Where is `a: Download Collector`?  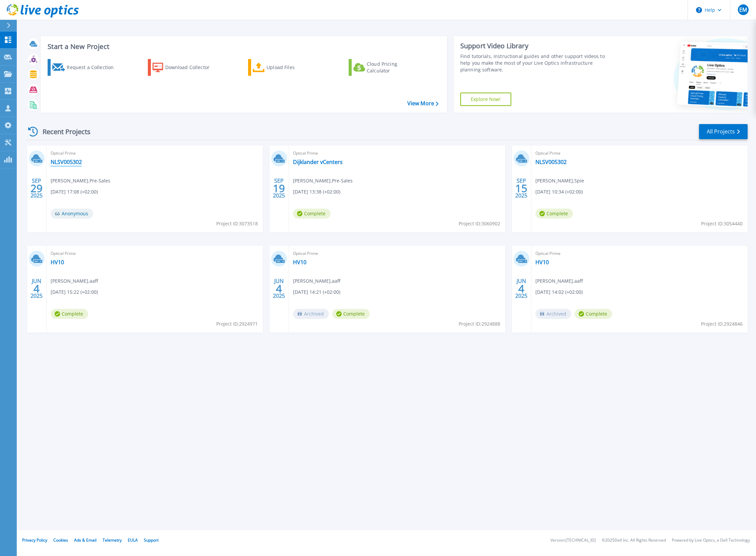 a: Download Collector is located at coordinates (185, 67).